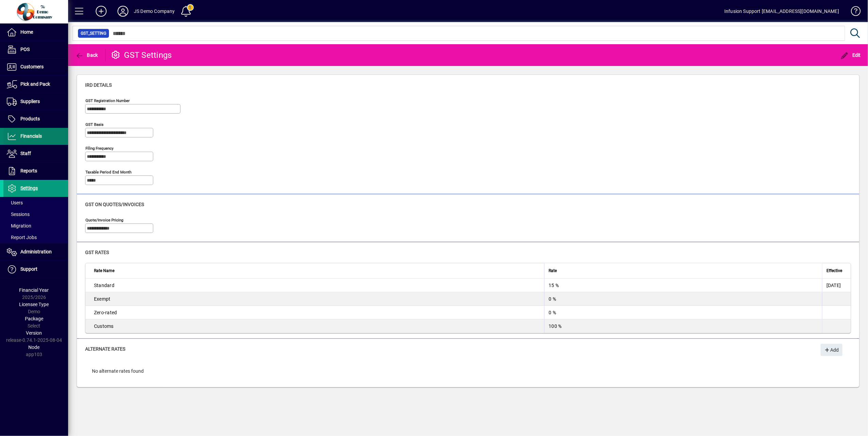 This screenshot has height=436, width=868. What do you see at coordinates (317, 285) in the screenshot?
I see `div: Standard` at bounding box center [317, 285].